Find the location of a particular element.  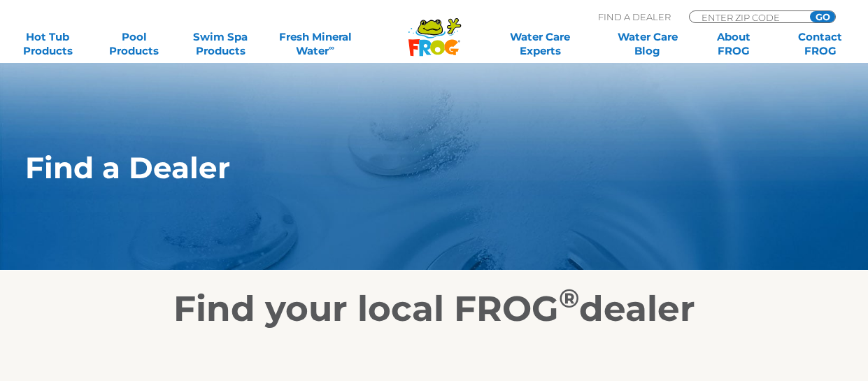

h1: Find a Dealer is located at coordinates (402, 168).